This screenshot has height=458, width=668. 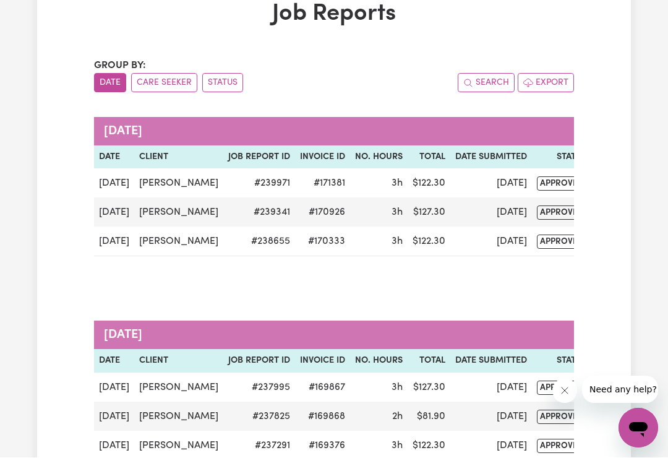 I want to click on td: # 239341, so click(x=259, y=212).